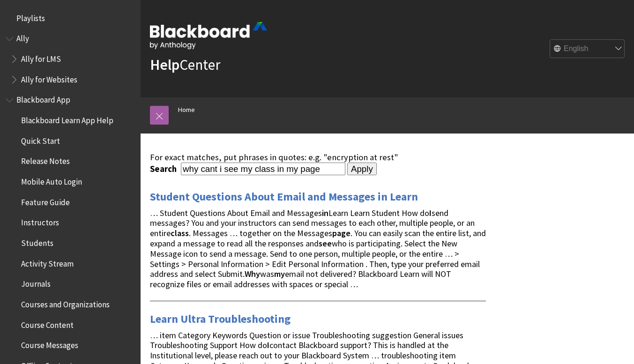  Describe the element at coordinates (587, 49) in the screenshot. I see `select: Site Language Selector` at that location.